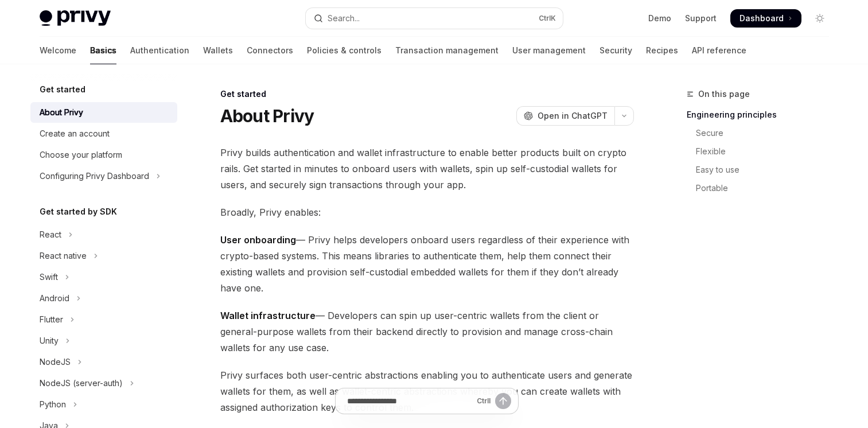  What do you see at coordinates (49, 277) in the screenshot?
I see `div: Swift` at bounding box center [49, 277].